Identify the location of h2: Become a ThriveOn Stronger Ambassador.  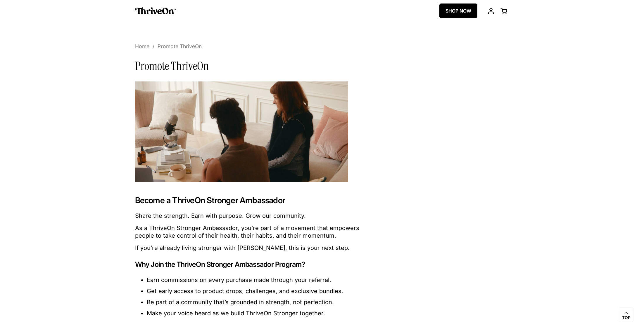
(247, 200).